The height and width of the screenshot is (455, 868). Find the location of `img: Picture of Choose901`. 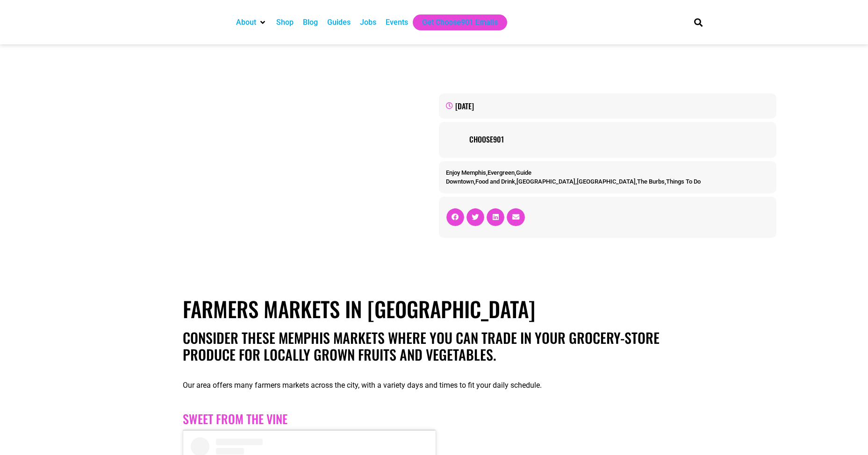

img: Picture of Choose901 is located at coordinates (455, 138).